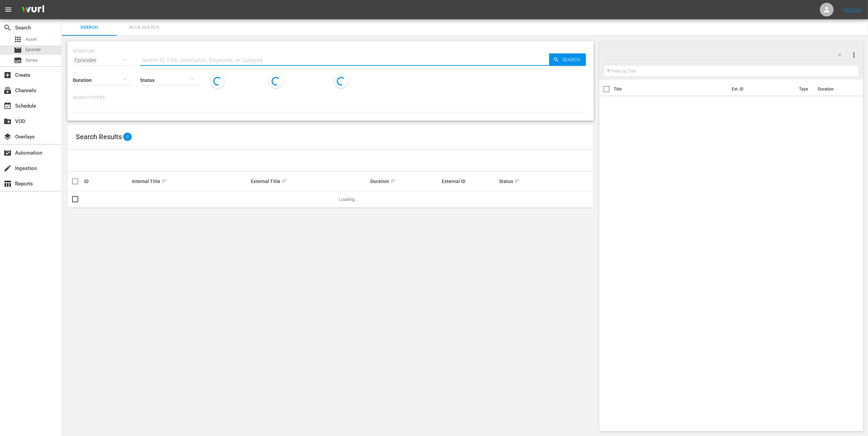 Image resolution: width=868 pixels, height=436 pixels. I want to click on span: Reports, so click(7, 184).